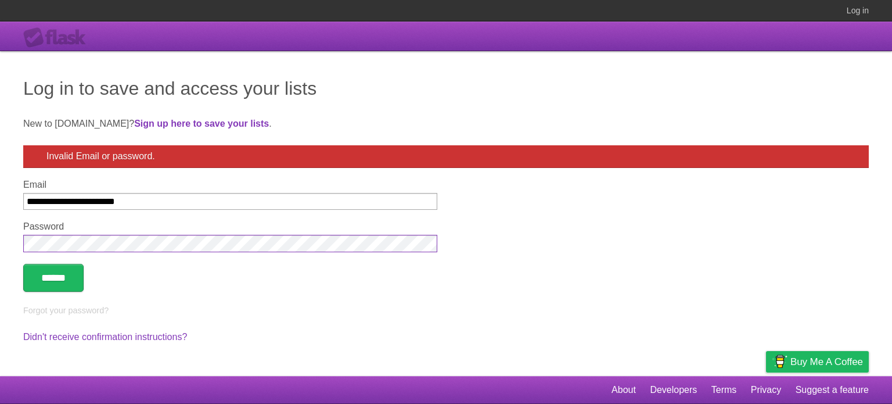  What do you see at coordinates (105, 336) in the screenshot?
I see `a: Didn't receive confirmation instructions?` at bounding box center [105, 336].